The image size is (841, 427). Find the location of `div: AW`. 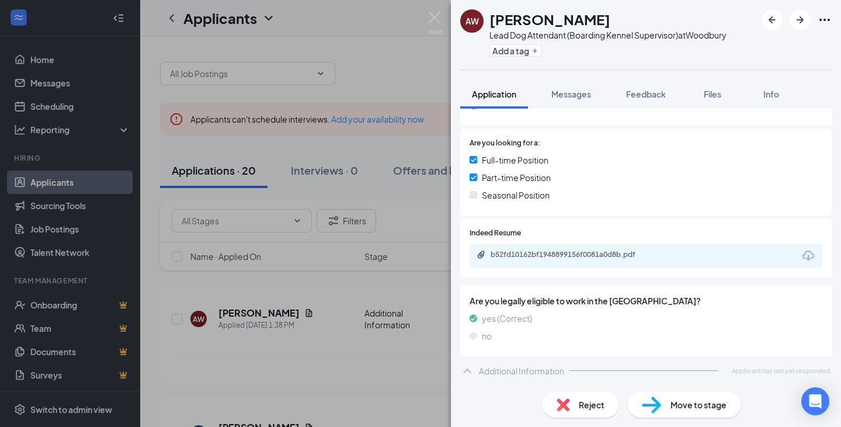

div: AW is located at coordinates (472, 21).